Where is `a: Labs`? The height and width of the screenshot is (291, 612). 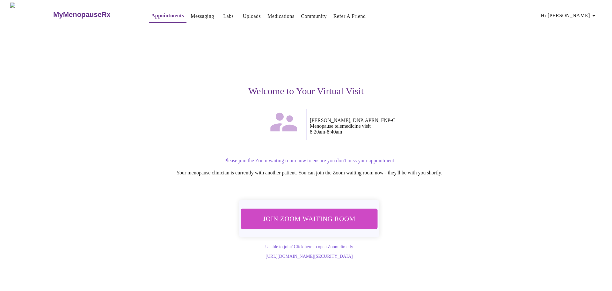 a: Labs is located at coordinates (228, 16).